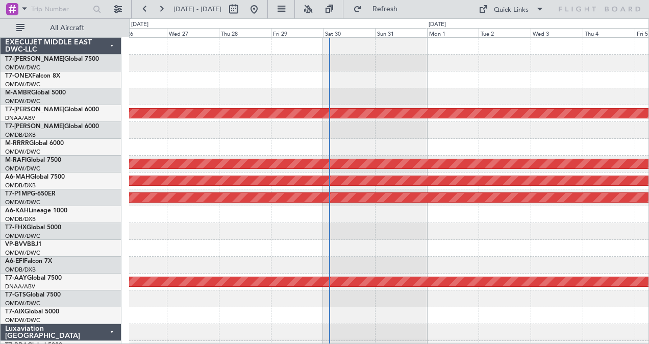  I want to click on a: VP-BVVBBJ1, so click(23, 244).